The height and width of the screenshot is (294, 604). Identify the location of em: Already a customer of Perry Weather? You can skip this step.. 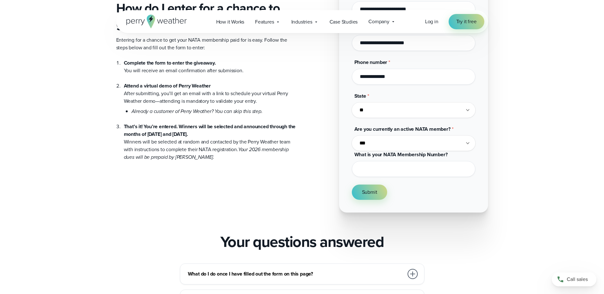
(197, 111).